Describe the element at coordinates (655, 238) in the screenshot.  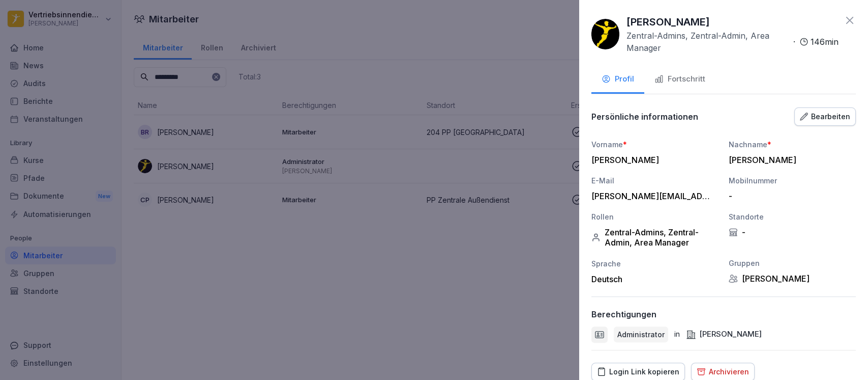
I see `div: Zentral-Admins, Zentral-Admin, Area Manager` at that location.